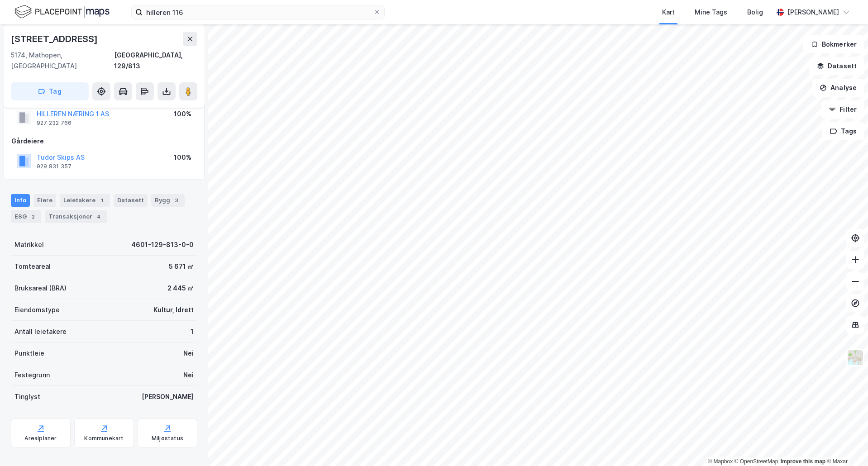 The image size is (868, 466). Describe the element at coordinates (720, 462) in the screenshot. I see `a: Mapbox` at that location.